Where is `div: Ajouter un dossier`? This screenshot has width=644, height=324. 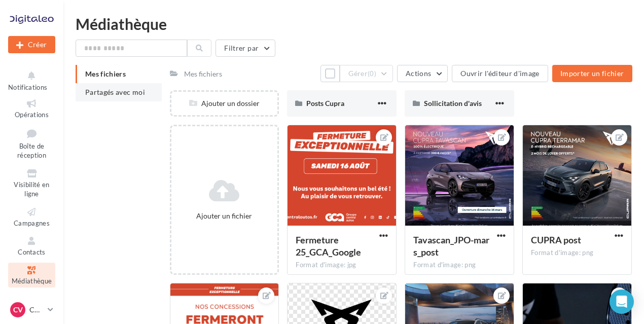
div: Ajouter un dossier is located at coordinates (225, 103).